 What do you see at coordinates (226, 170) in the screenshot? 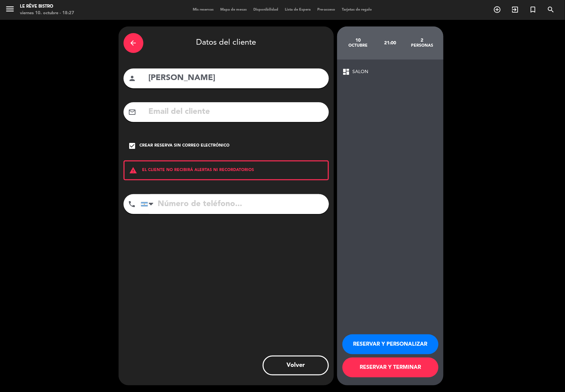
I see `div: EL CLIENTE NO RECIBIRÁ ALERTAS NI RECORDATORIOS` at bounding box center [226, 170].